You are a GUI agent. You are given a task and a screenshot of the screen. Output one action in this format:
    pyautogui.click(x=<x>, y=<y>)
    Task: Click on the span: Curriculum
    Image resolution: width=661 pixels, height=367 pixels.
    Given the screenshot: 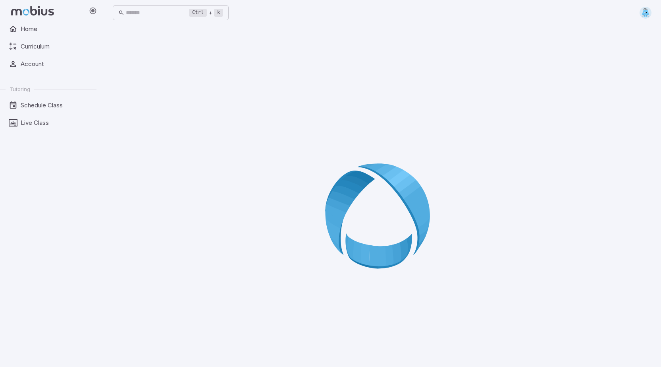 What is the action you would take?
    pyautogui.click(x=56, y=46)
    